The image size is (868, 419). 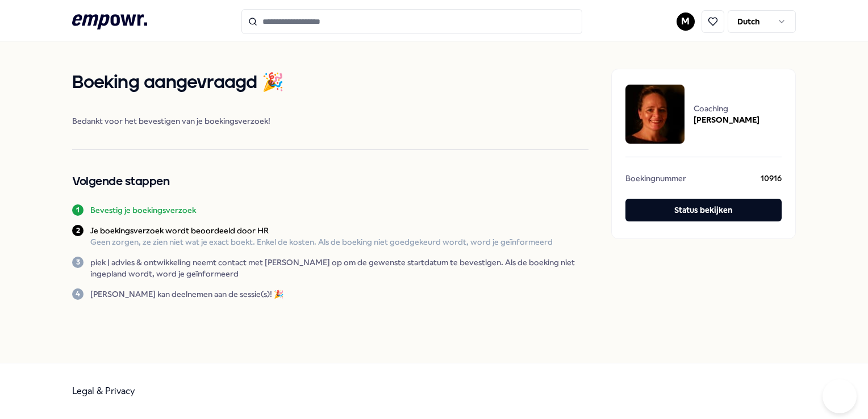 What do you see at coordinates (78, 210) in the screenshot?
I see `div: 1` at bounding box center [78, 210].